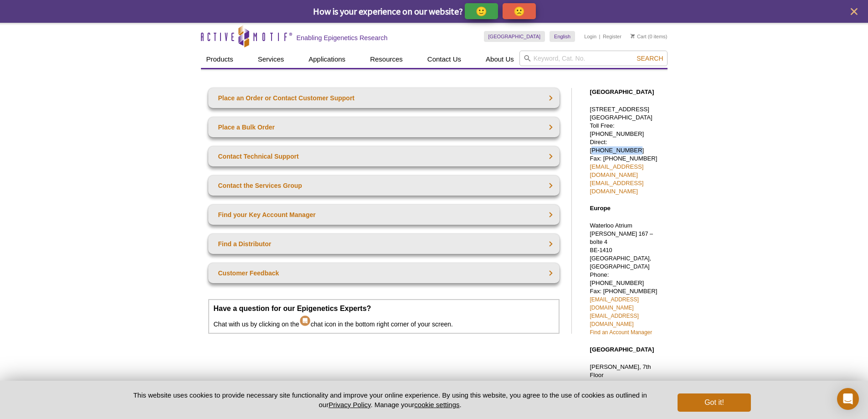 This screenshot has width=868, height=419. I want to click on a: Contact the Services Group, so click(384, 186).